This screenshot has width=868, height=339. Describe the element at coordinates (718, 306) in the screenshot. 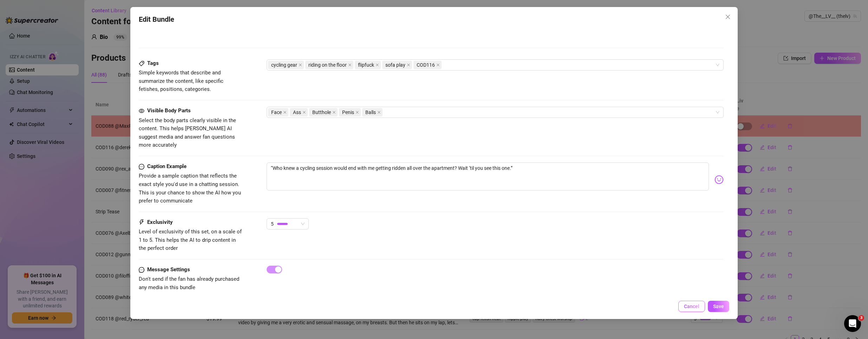

I see `button: Save` at that location.